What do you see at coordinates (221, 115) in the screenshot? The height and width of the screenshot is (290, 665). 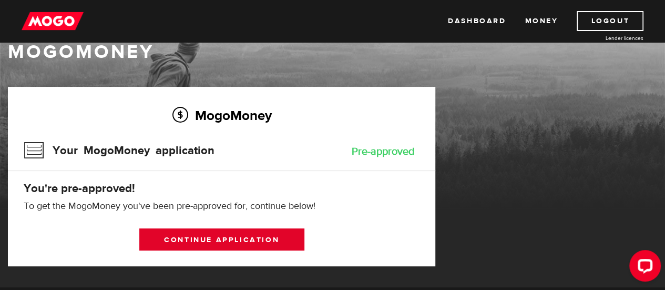 I see `h2: MogoMoney` at bounding box center [221, 115].